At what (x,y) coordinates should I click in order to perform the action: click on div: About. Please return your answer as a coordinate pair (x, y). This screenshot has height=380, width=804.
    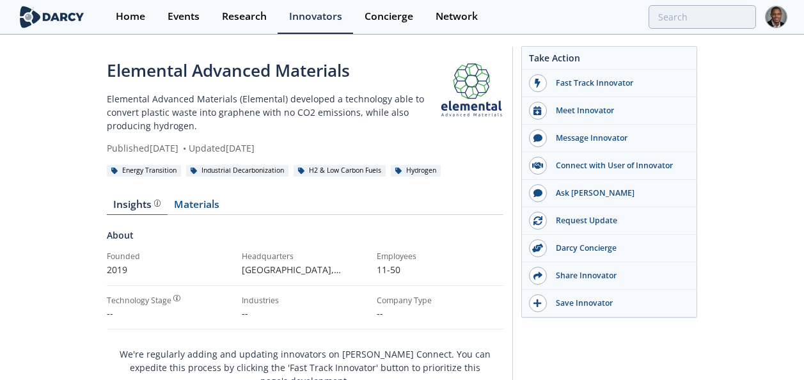
    Looking at the image, I should click on (305, 239).